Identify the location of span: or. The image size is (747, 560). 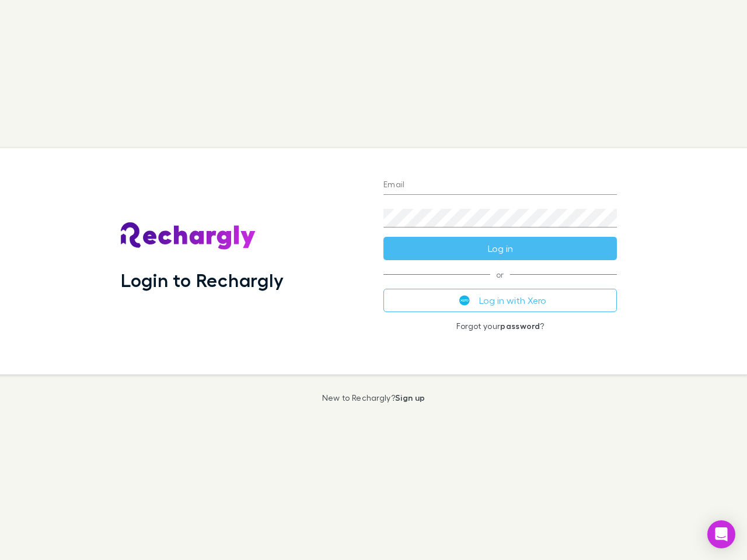
(500, 274).